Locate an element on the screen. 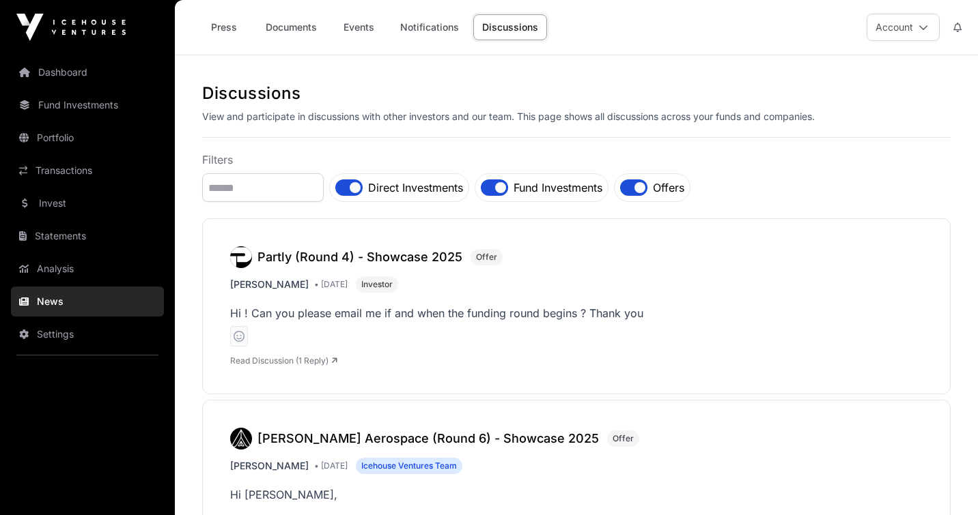 This screenshot has width=978, height=515. a: Events is located at coordinates (358, 27).